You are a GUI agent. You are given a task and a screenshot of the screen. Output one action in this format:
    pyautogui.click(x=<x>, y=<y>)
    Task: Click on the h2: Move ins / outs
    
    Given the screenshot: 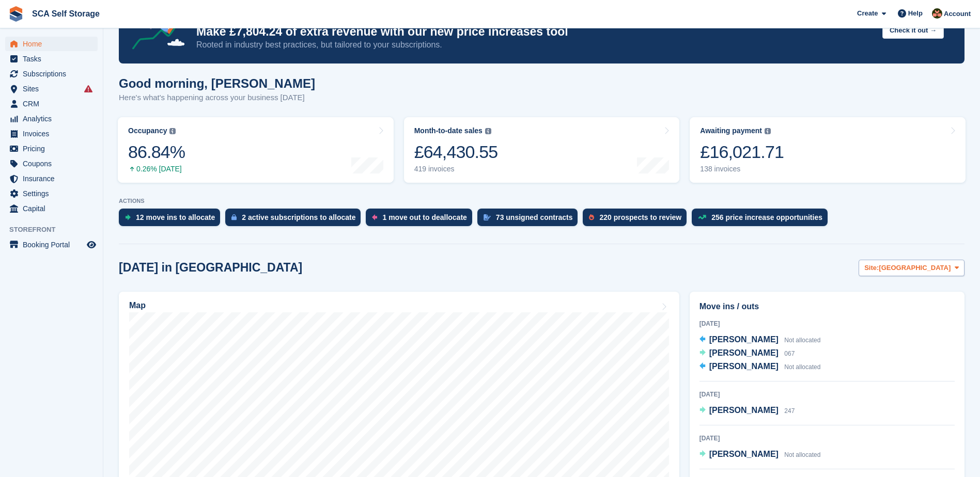 What is the action you would take?
    pyautogui.click(x=827, y=307)
    